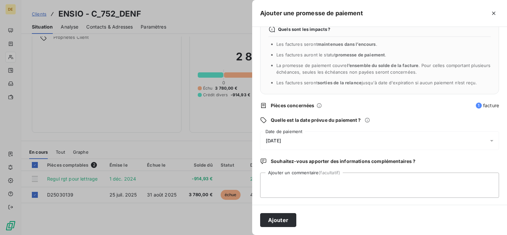 The image size is (507, 235). Describe the element at coordinates (479, 106) in the screenshot. I see `span: 1` at that location.